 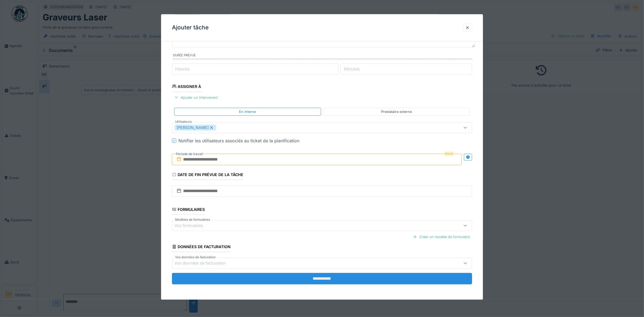 What do you see at coordinates (449, 154) in the screenshot?
I see `div: Requis` at bounding box center [449, 154].